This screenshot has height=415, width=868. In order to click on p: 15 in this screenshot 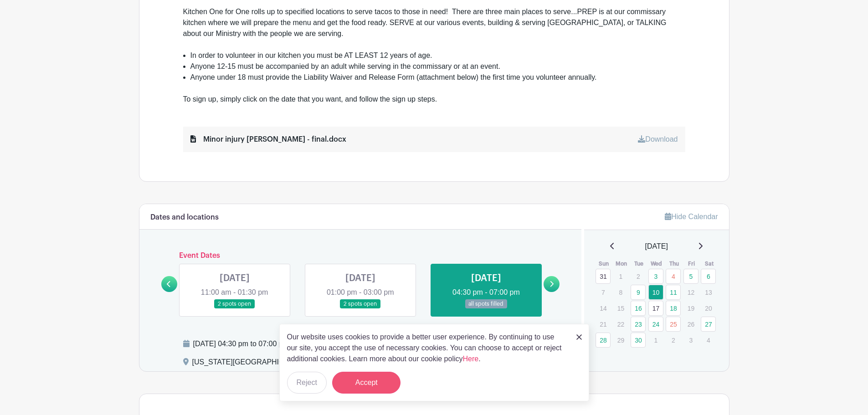, I will do `click(621, 308)`.